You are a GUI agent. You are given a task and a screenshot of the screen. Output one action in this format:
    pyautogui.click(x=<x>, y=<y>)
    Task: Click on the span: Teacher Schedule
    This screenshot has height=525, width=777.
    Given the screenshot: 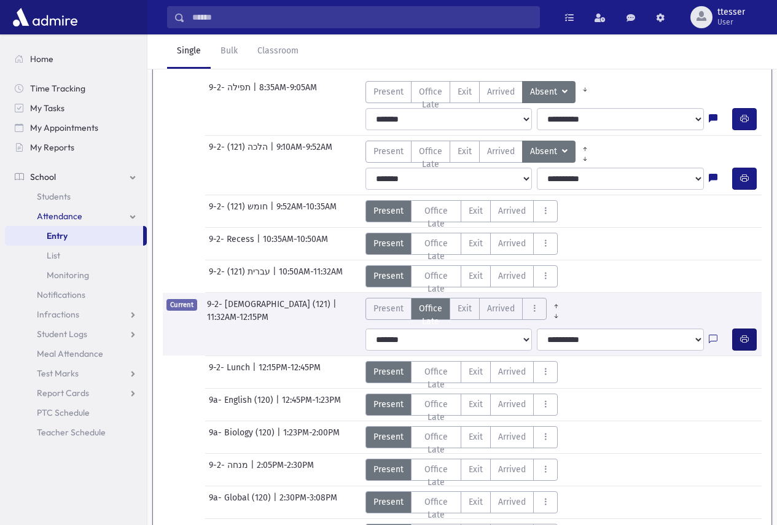 What is the action you would take?
    pyautogui.click(x=71, y=433)
    